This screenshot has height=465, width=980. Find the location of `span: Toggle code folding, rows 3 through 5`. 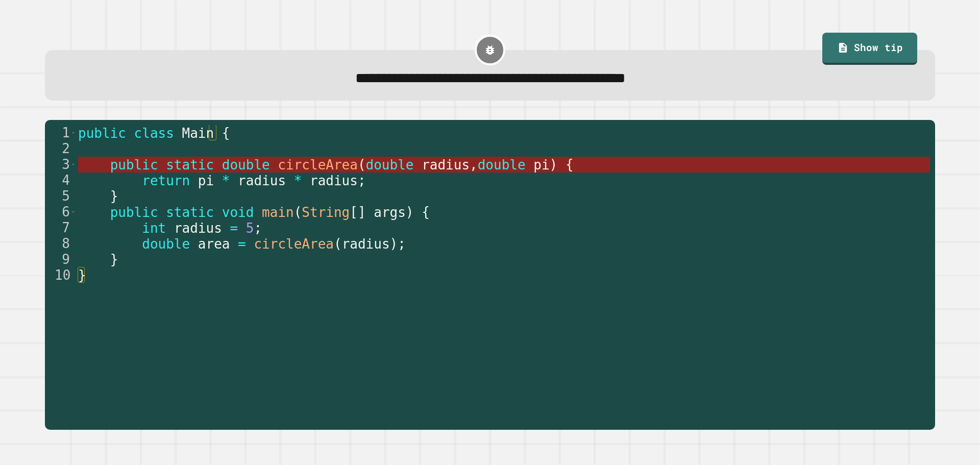

span: Toggle code folding, rows 3 through 5 is located at coordinates (73, 164).